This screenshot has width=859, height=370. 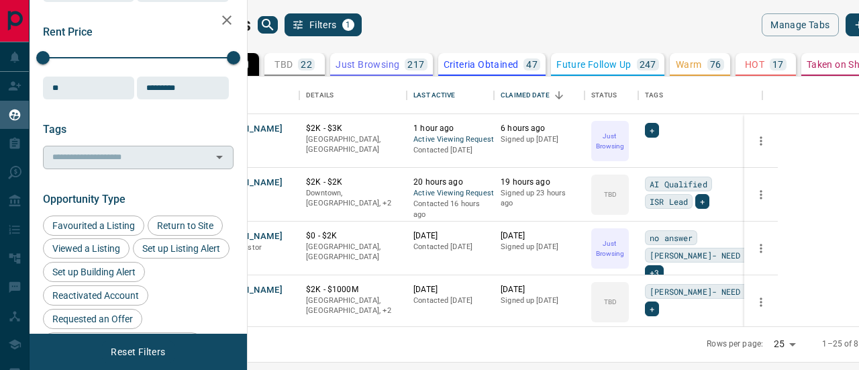 I want to click on span: +3, so click(x=655, y=273).